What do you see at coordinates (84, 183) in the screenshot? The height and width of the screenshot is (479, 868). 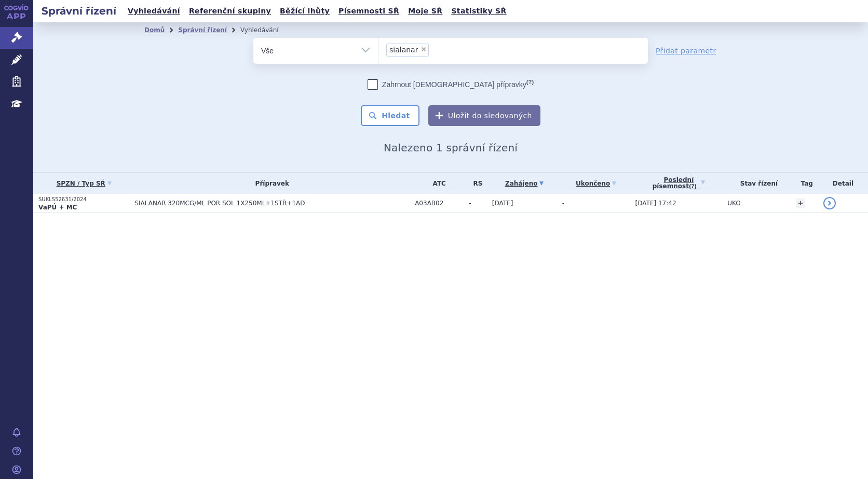 I see `a: SPZN / Typ SŘ` at bounding box center [84, 183].